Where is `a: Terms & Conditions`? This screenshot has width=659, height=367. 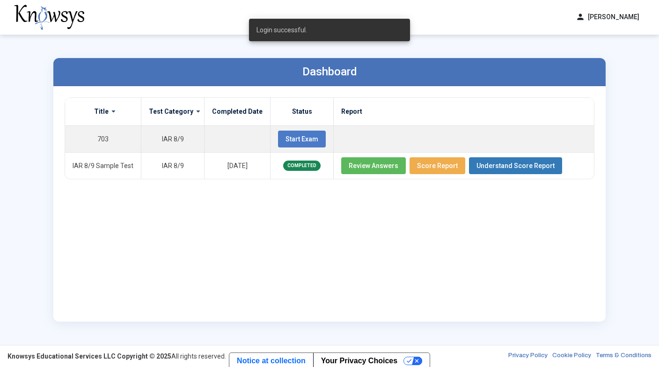
a: Terms & Conditions is located at coordinates (624, 356).